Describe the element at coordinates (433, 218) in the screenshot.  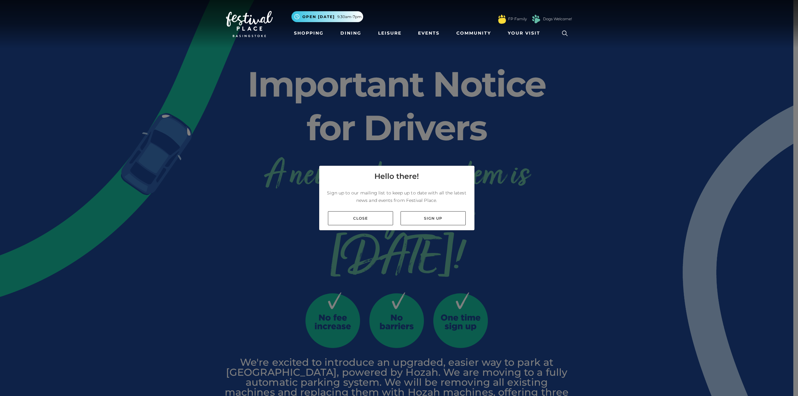
I see `a: Sign up` at that location.